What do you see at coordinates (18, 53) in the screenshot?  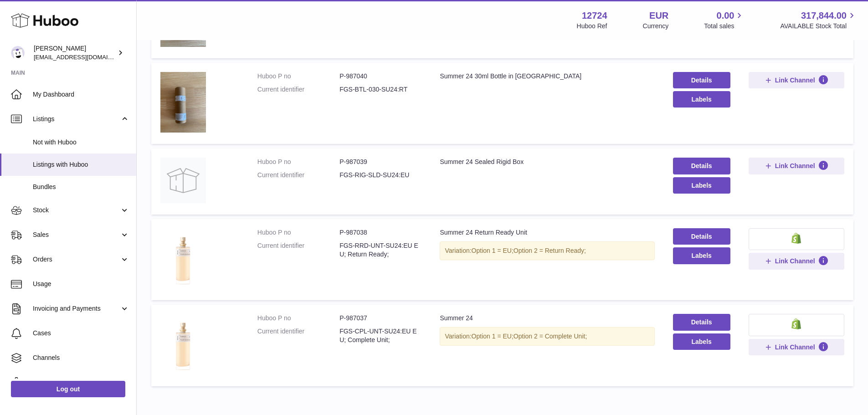 I see `img: internalAdmin-12724@internal.huboo.com` at bounding box center [18, 53].